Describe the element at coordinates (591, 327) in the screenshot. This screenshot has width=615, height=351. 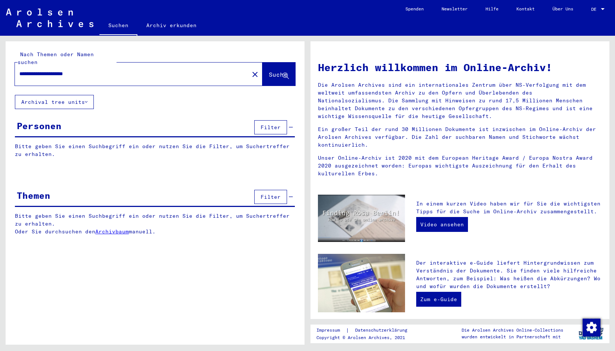
I see `div: Zustimmung ändern` at that location.